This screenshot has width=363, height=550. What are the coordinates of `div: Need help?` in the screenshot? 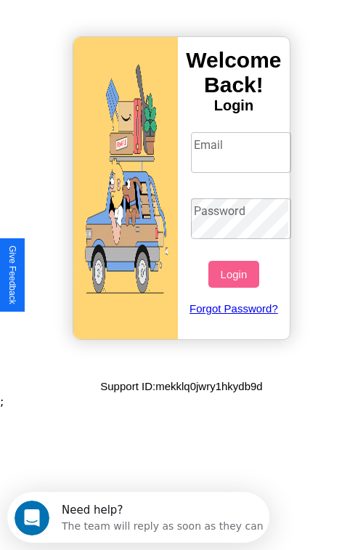 It's located at (156, 18).